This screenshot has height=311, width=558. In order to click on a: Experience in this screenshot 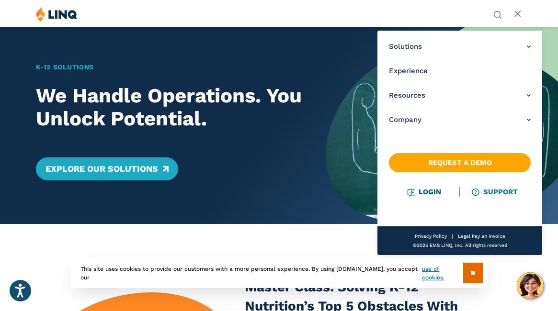, I will do `click(460, 71)`.